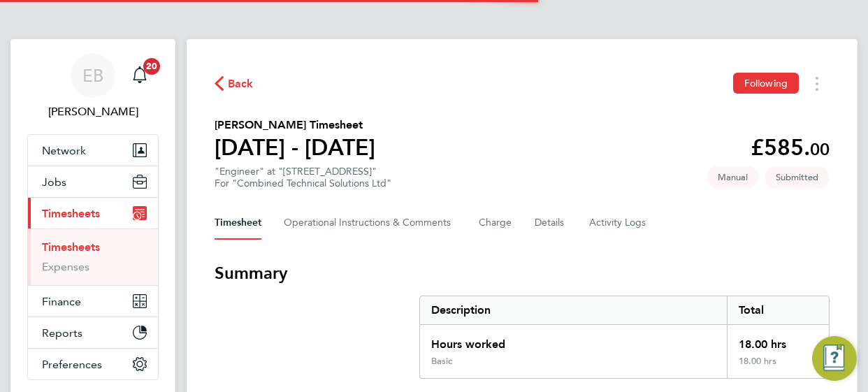 Image resolution: width=868 pixels, height=392 pixels. I want to click on span: This timesheet is Submitted., so click(797, 177).